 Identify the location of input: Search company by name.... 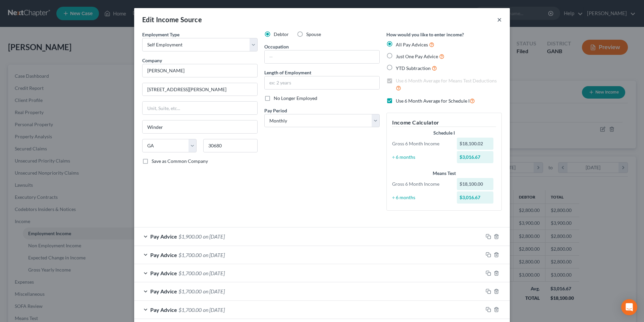
(200, 71).